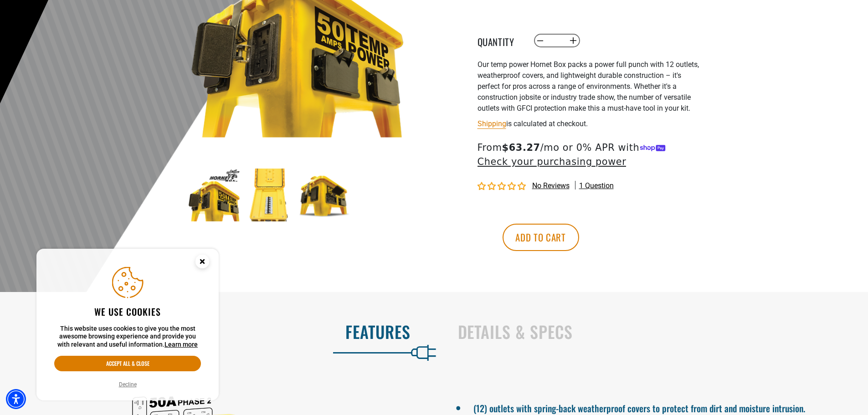  What do you see at coordinates (501, 40) in the screenshot?
I see `label: Quantity` at bounding box center [501, 40].